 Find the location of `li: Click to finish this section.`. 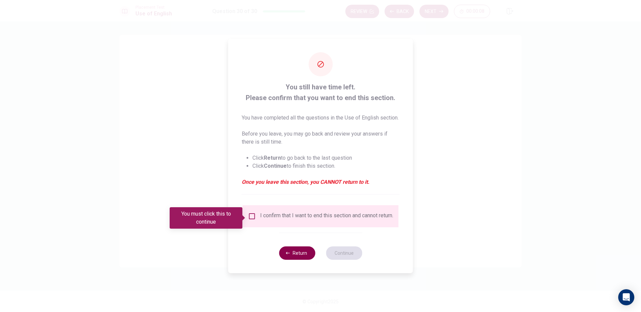

li: Click to finish this section. is located at coordinates (326, 166).